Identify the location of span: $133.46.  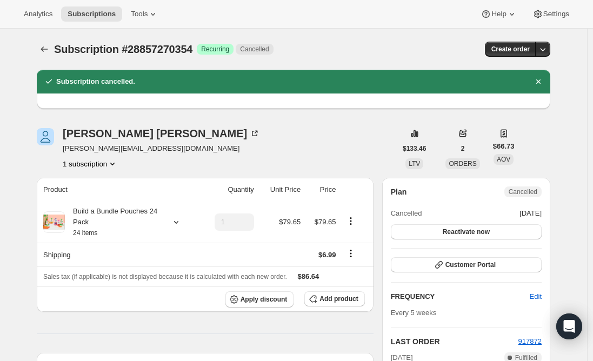
(414, 149).